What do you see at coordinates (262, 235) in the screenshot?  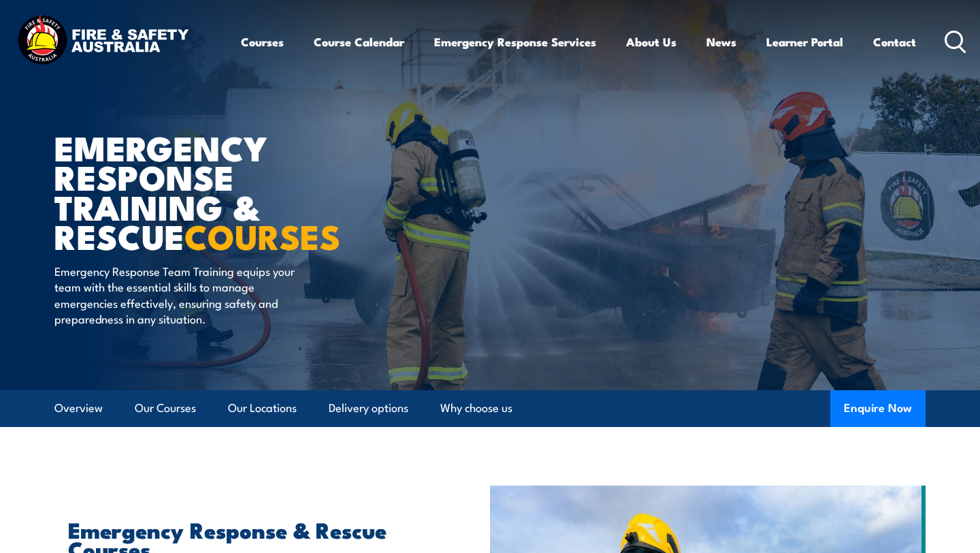 I see `strong: COURSES` at bounding box center [262, 235].